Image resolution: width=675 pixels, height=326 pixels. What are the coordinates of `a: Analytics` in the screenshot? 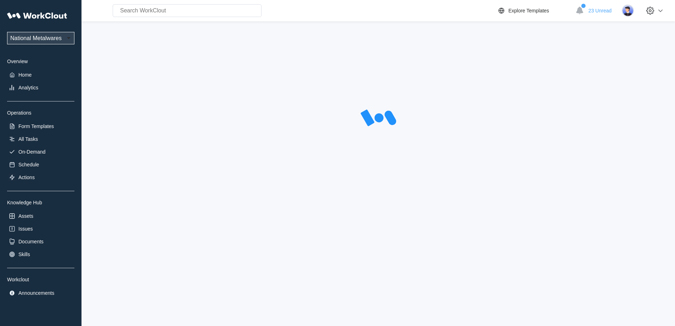 It's located at (41, 87).